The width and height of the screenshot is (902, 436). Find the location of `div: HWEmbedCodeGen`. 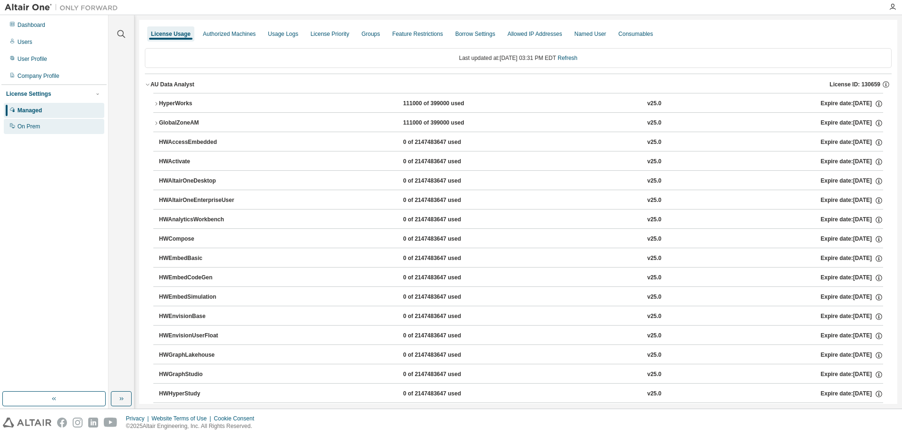

div: HWEmbedCodeGen is located at coordinates (201, 278).